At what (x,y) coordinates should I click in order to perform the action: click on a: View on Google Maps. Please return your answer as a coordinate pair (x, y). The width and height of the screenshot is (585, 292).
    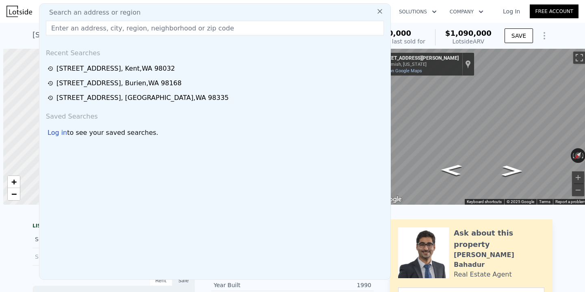
    Looking at the image, I should click on (400, 71).